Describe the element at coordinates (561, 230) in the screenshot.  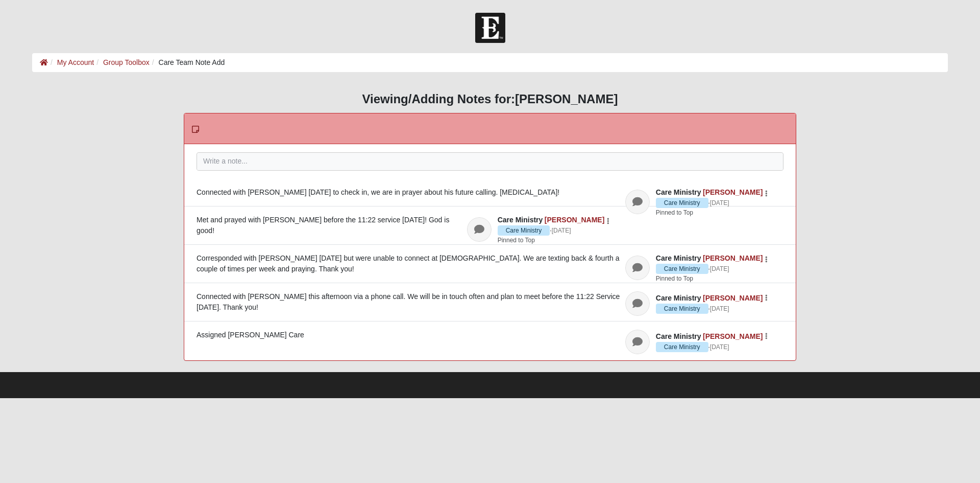
I see `time: August 18, 2025, 9:18 AM` at that location.